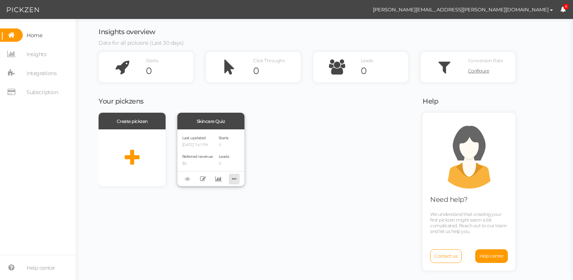  Describe the element at coordinates (430, 101) in the screenshot. I see `span: Help` at that location.